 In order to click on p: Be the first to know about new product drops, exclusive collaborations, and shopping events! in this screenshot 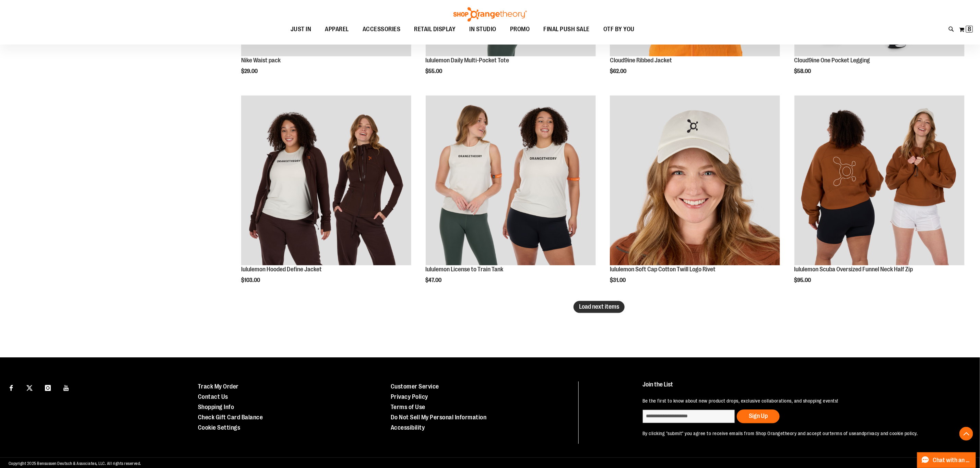, I will do `click(801, 401)`.